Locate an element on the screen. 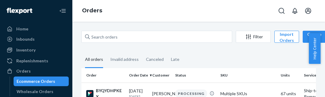  div: Home is located at coordinates (22, 29).